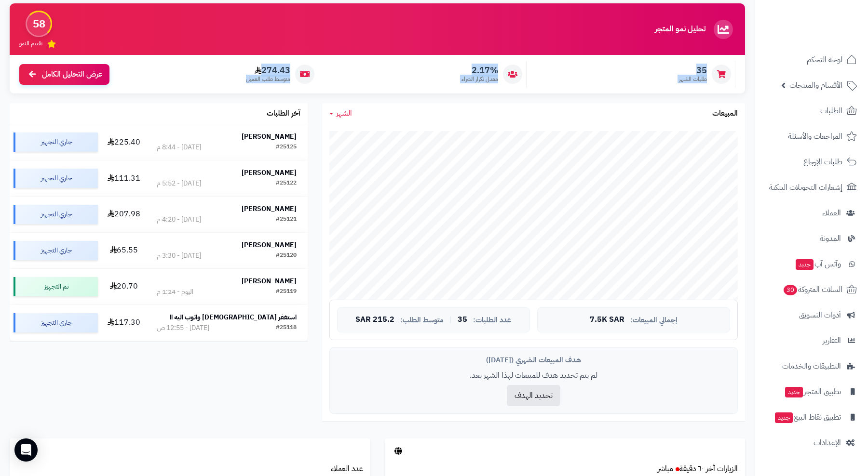  What do you see at coordinates (832, 213) in the screenshot?
I see `span: العملاء` at bounding box center [832, 213].